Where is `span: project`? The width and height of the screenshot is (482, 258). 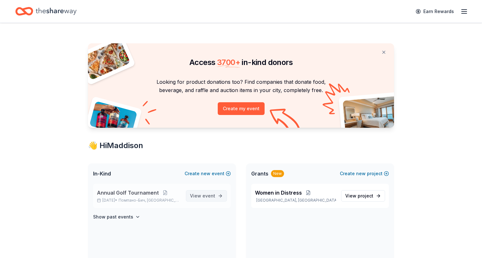
span: project is located at coordinates (365, 196).